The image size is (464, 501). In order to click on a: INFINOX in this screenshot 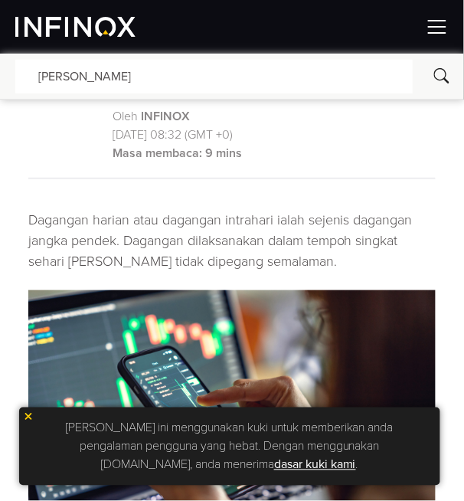, I will do `click(165, 116)`.